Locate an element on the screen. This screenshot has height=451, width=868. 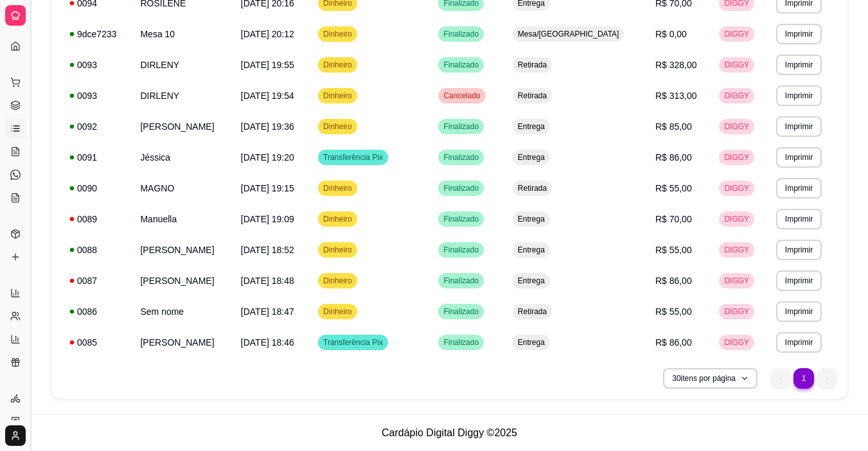
td: Manuella is located at coordinates (183, 219).